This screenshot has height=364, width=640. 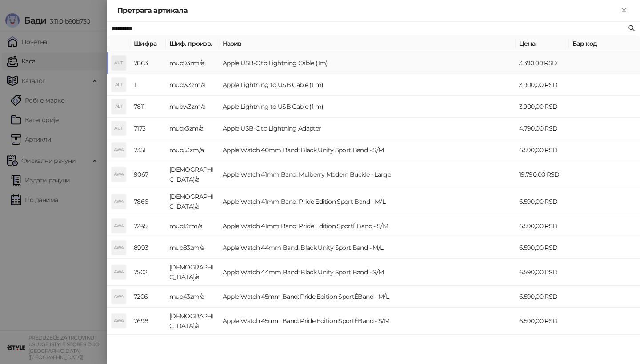 What do you see at coordinates (368, 11) in the screenshot?
I see `div: Претрага артикала` at bounding box center [368, 11].